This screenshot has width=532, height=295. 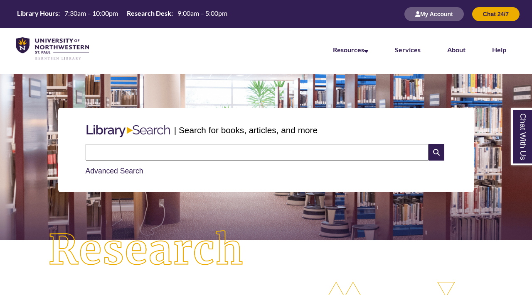 What do you see at coordinates (122, 14) in the screenshot?
I see `table: Hours Today` at bounding box center [122, 14].